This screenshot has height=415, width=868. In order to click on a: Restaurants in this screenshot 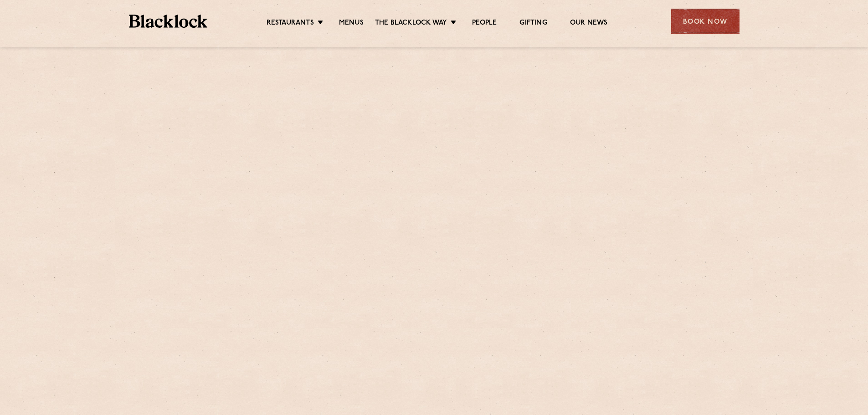, I will do `click(290, 24)`.